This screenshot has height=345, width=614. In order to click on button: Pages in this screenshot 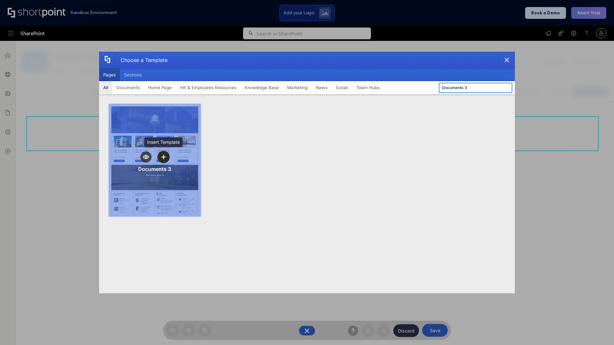, I will do `click(109, 75)`.